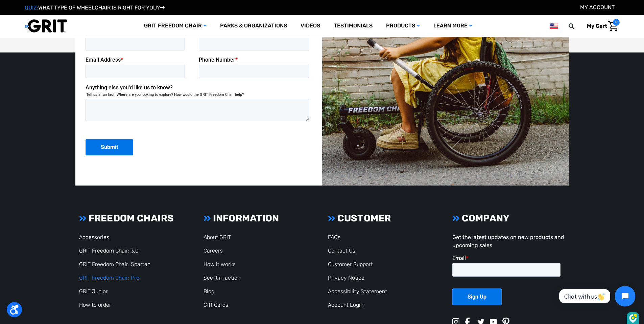  Describe the element at coordinates (115, 264) in the screenshot. I see `a: GRIT Freedom Chair: Spartan` at that location.